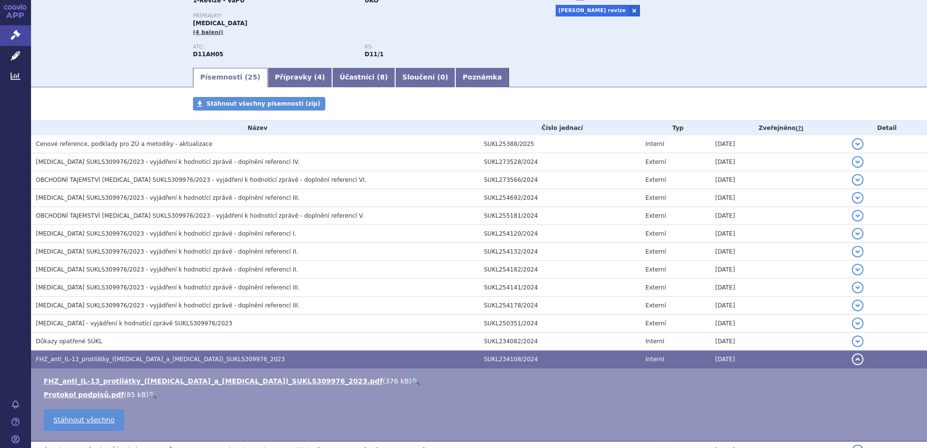  Describe the element at coordinates (560, 180) in the screenshot. I see `td: SUKL273566/2024` at that location.